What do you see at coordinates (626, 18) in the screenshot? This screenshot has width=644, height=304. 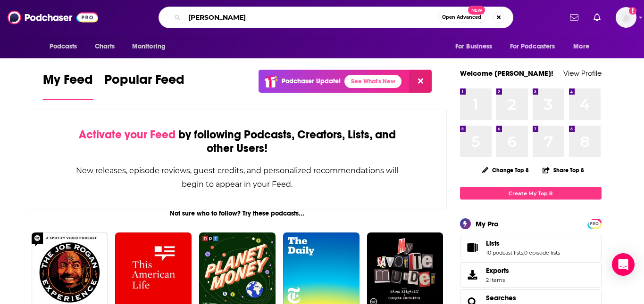 I see `button: Show profile menu` at bounding box center [626, 18].